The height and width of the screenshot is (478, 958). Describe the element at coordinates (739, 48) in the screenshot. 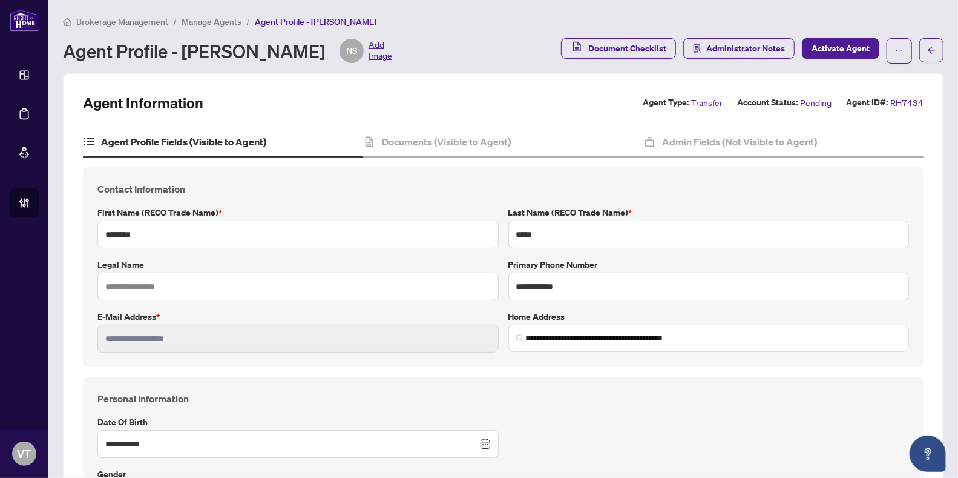

I see `button: Administrator Notes` at that location.